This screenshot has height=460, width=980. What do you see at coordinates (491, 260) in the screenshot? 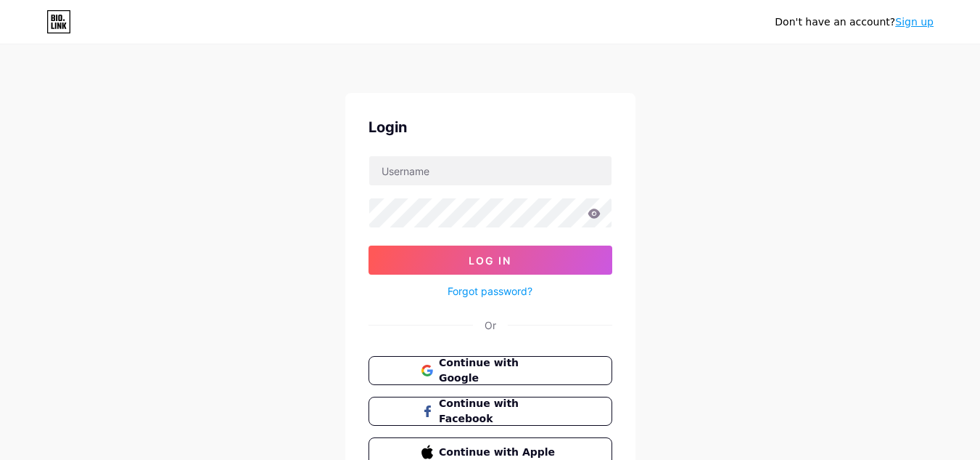
I see `button: Log In` at bounding box center [491, 260].